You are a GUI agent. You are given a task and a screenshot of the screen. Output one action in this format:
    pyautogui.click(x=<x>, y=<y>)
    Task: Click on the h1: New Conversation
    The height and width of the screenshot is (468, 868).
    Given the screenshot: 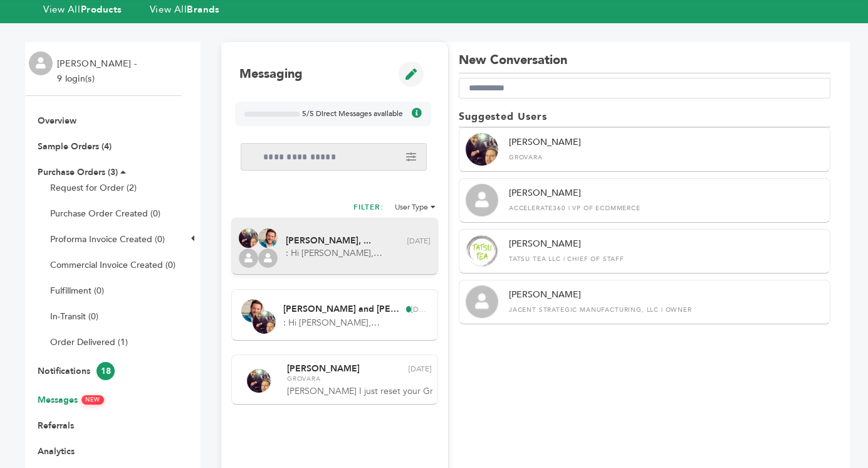 What is the action you would take?
    pyautogui.click(x=644, y=62)
    